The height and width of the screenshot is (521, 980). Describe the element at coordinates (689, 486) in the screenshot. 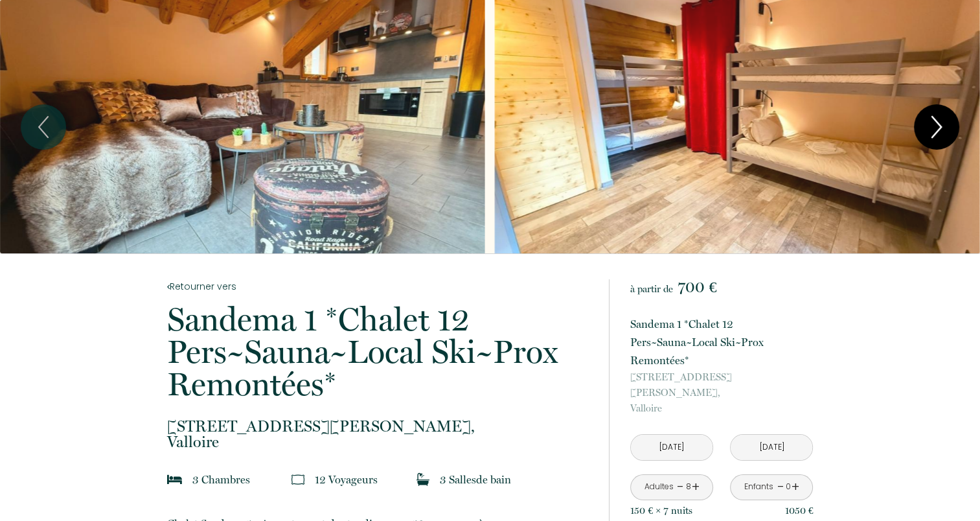

I see `div: 8` at that location.